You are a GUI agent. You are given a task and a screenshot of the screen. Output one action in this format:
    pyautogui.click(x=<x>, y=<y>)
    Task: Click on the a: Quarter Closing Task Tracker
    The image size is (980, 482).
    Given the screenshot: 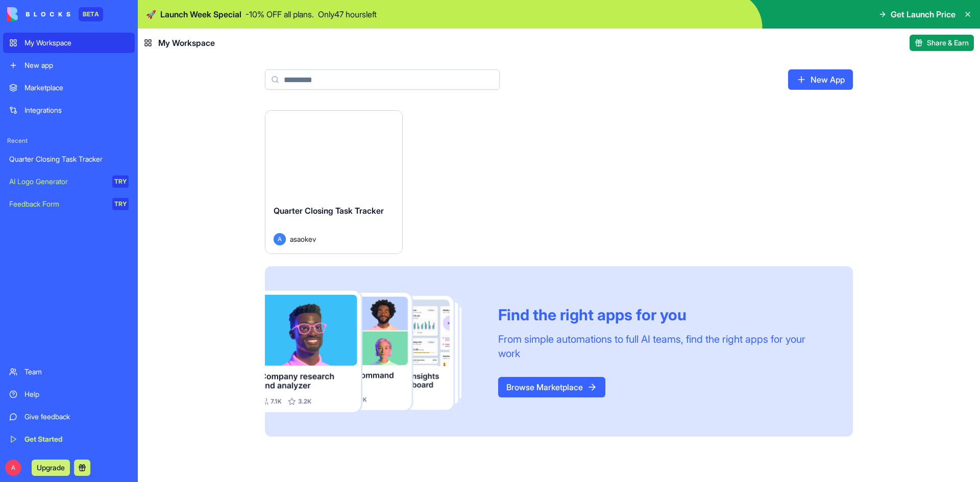 What is the action you would take?
    pyautogui.click(x=69, y=159)
    